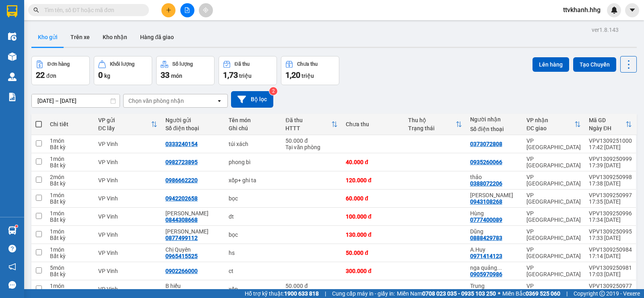 This screenshot has height=298, width=644. Describe the element at coordinates (253, 162) in the screenshot. I see `div: phong bì` at that location.